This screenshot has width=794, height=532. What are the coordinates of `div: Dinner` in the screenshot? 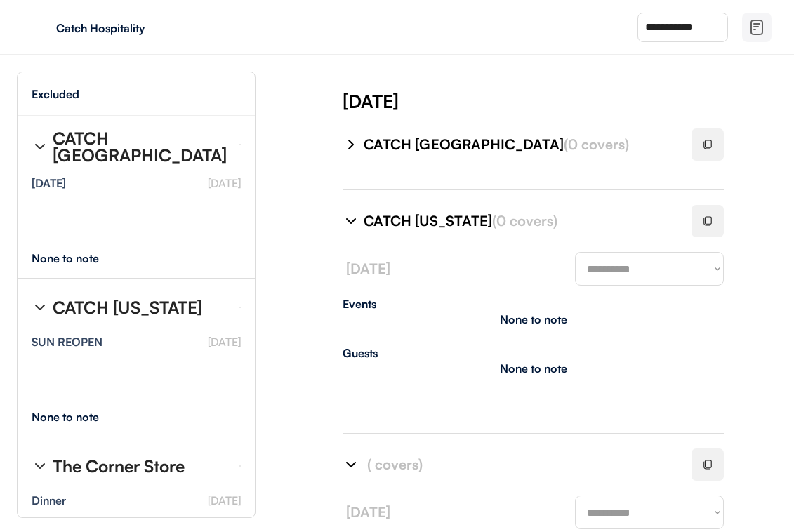 It's located at (49, 500).